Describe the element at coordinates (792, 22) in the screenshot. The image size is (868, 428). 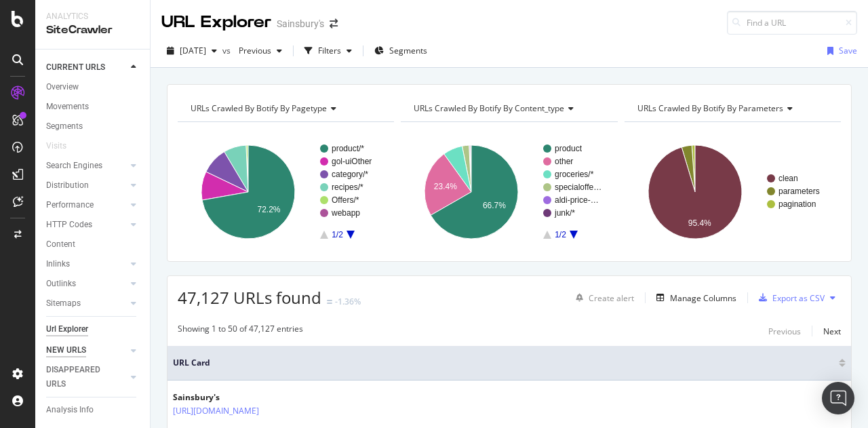
I see `input: Find a URL` at that location.